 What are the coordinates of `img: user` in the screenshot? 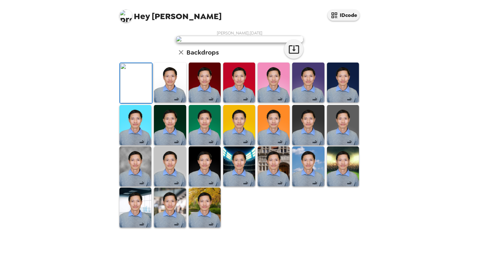 It's located at (239, 39).